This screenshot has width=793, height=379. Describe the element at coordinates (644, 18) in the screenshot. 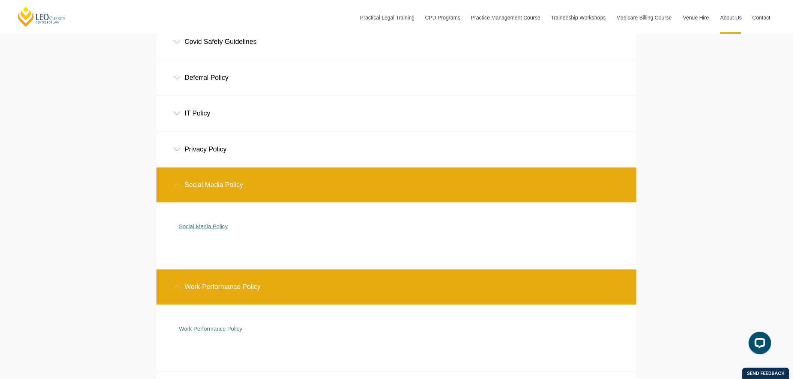

I see `a: Medicare Billing Course` at that location.